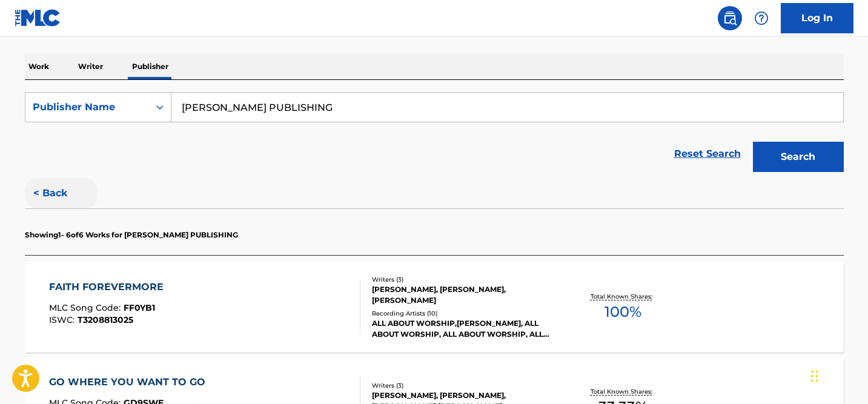 The width and height of the screenshot is (868, 404). I want to click on img: search, so click(730, 18).